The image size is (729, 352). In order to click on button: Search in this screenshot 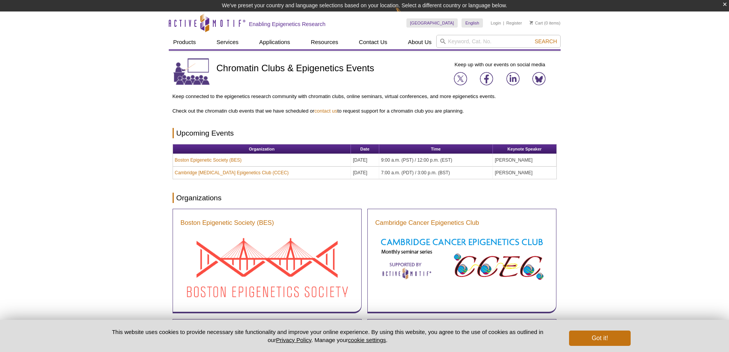, I will do `click(546, 41)`.